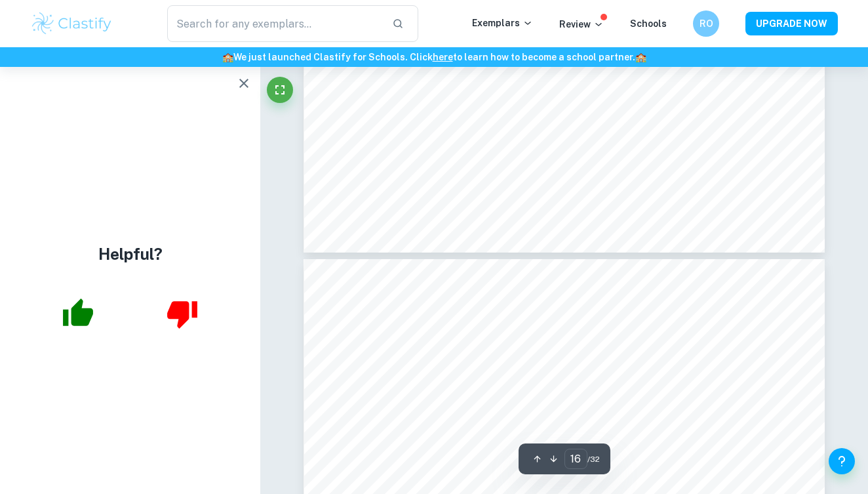  I want to click on a: here, so click(442, 57).